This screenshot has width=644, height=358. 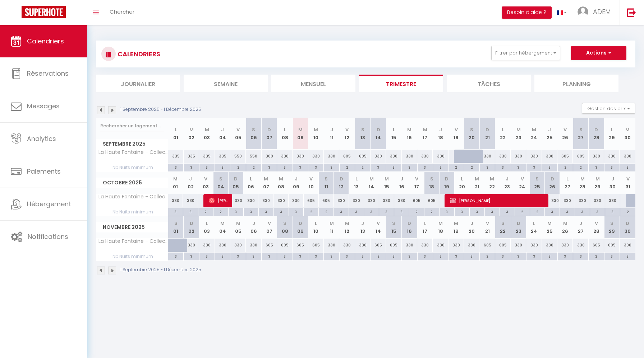 I want to click on th: 28, so click(x=582, y=183).